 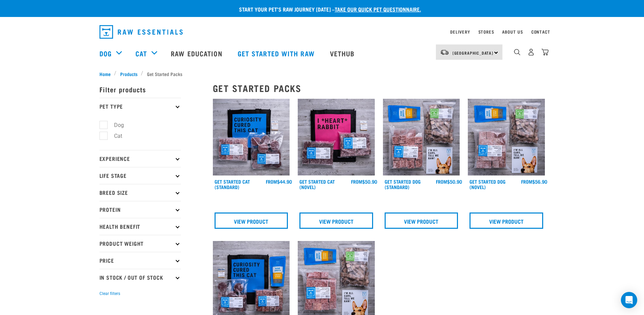 I want to click on p: Filter products, so click(x=140, y=90).